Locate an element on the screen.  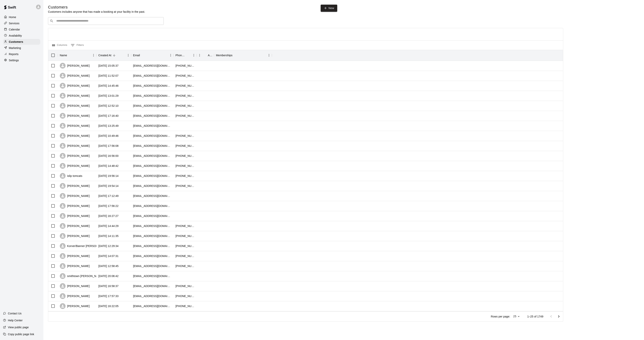
div: Created At is located at coordinates (105, 55).